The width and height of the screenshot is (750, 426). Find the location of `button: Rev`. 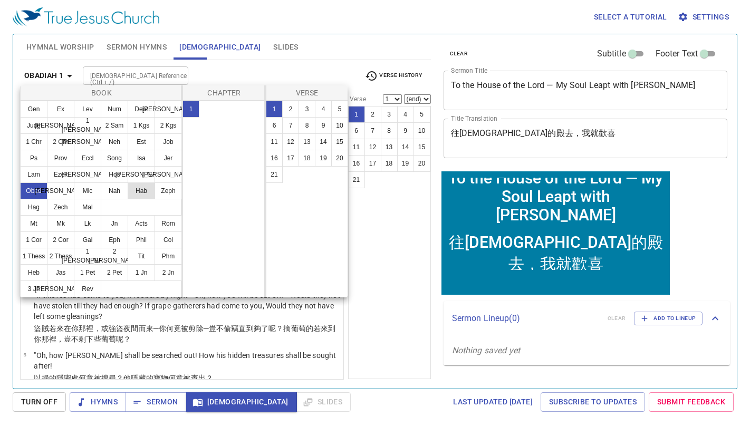

button: Rev is located at coordinates (88, 289).